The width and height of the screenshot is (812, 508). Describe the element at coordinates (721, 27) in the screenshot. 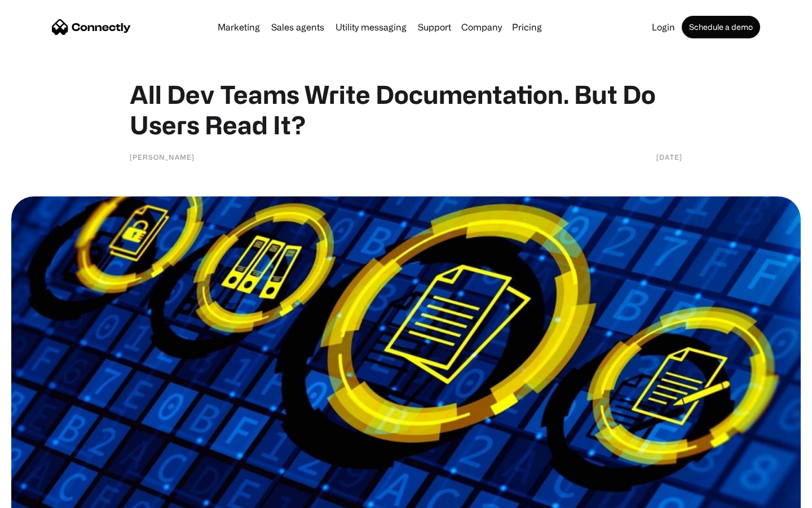

I see `a: Schedule a demo` at that location.